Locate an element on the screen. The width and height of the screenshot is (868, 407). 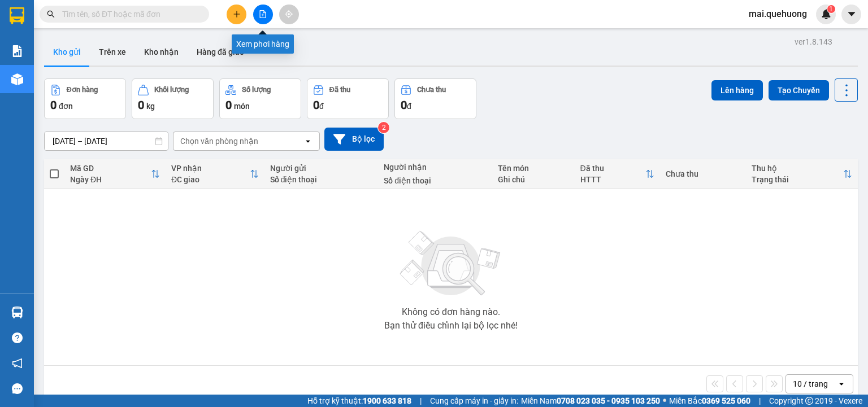
strong: 0708 023 035 - 0935 103 250 is located at coordinates (608, 401).